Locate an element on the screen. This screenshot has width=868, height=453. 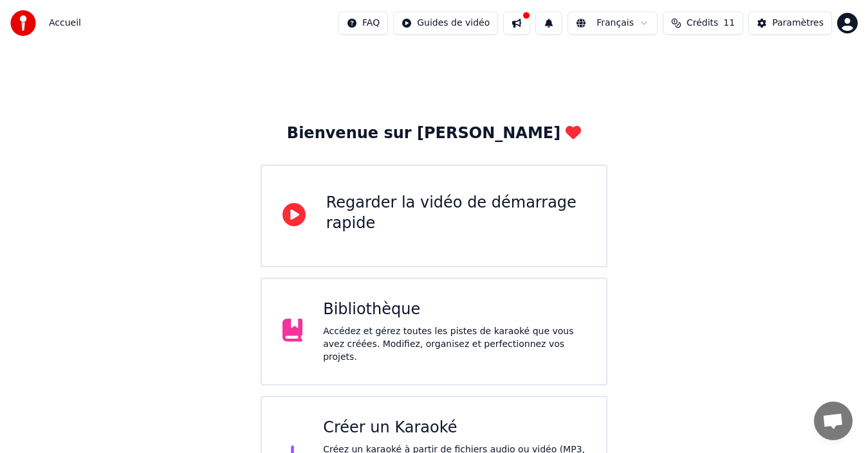
img: youka is located at coordinates (23, 23).